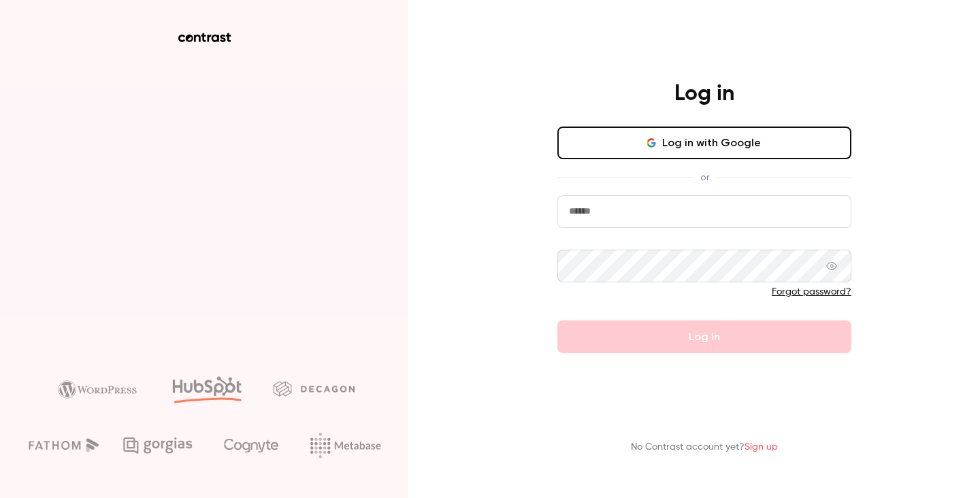 The width and height of the screenshot is (980, 498). What do you see at coordinates (705, 143) in the screenshot?
I see `button: Log in with Google` at bounding box center [705, 143].